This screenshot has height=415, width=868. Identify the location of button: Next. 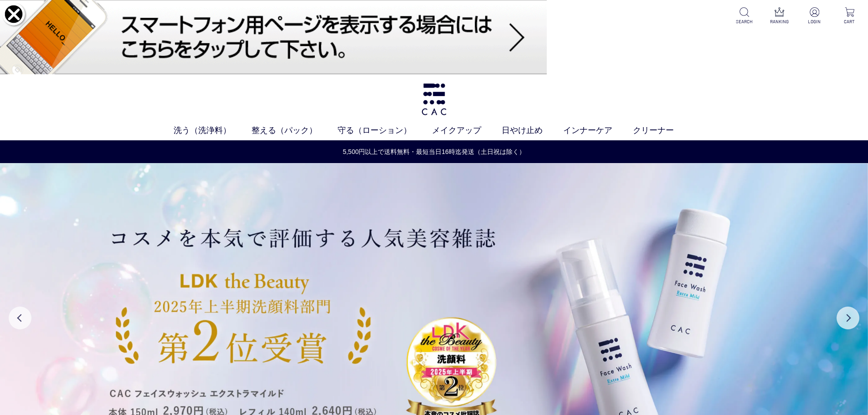
(848, 318).